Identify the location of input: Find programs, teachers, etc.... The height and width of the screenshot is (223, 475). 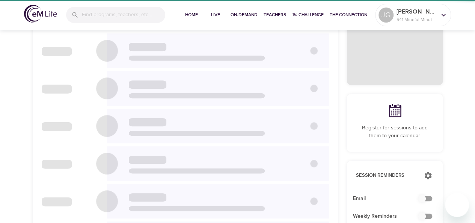
(124, 15).